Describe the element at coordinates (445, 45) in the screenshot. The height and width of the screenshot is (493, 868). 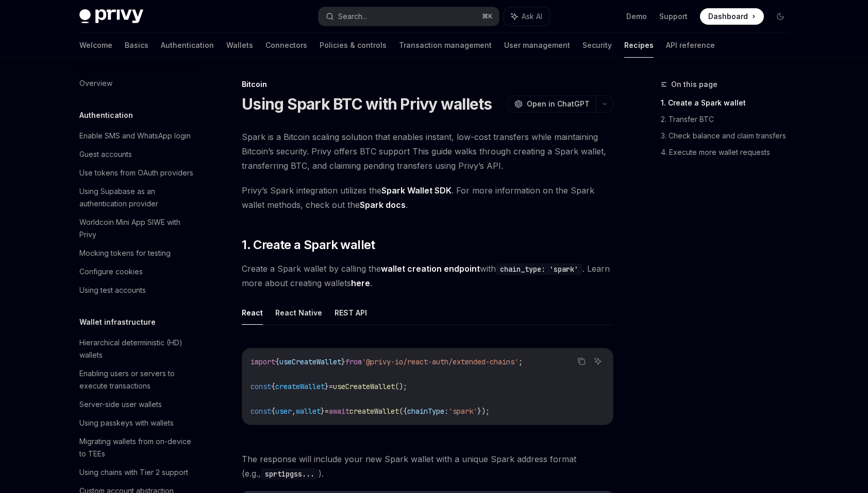
I see `a: Transaction management` at that location.